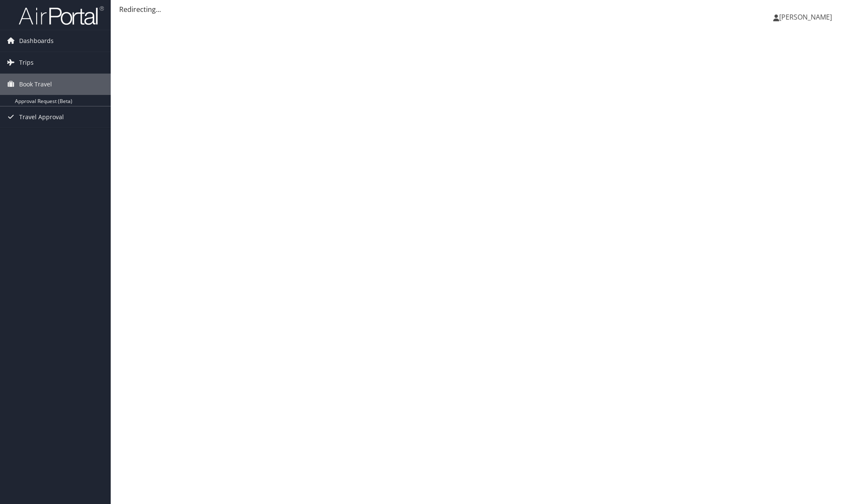 The height and width of the screenshot is (504, 849). What do you see at coordinates (35, 85) in the screenshot?
I see `span: Book Travel` at bounding box center [35, 85].